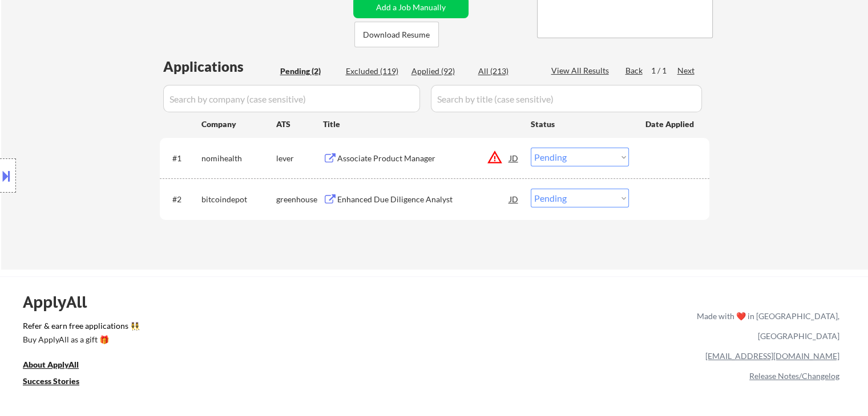  What do you see at coordinates (59, 383) in the screenshot?
I see `a: Success Stories` at bounding box center [59, 383].